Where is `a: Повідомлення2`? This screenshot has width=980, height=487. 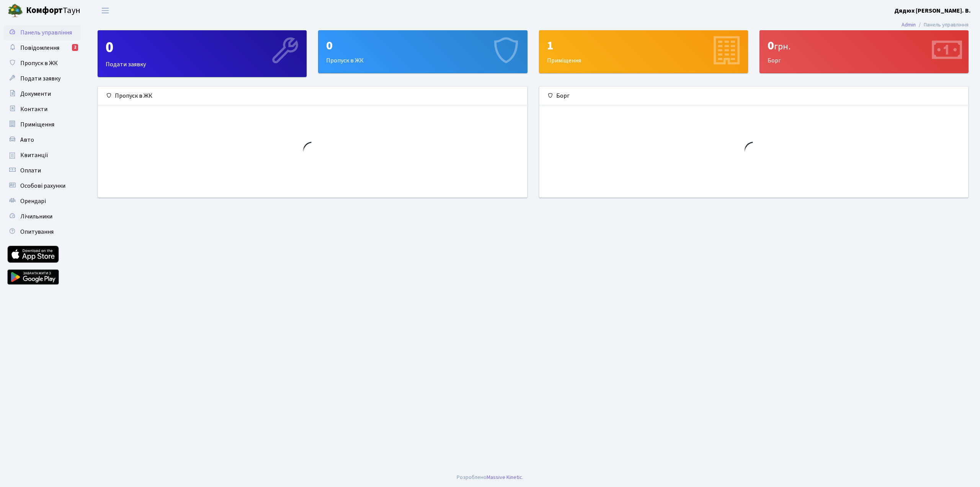 a: Повідомлення2 is located at coordinates (42, 48).